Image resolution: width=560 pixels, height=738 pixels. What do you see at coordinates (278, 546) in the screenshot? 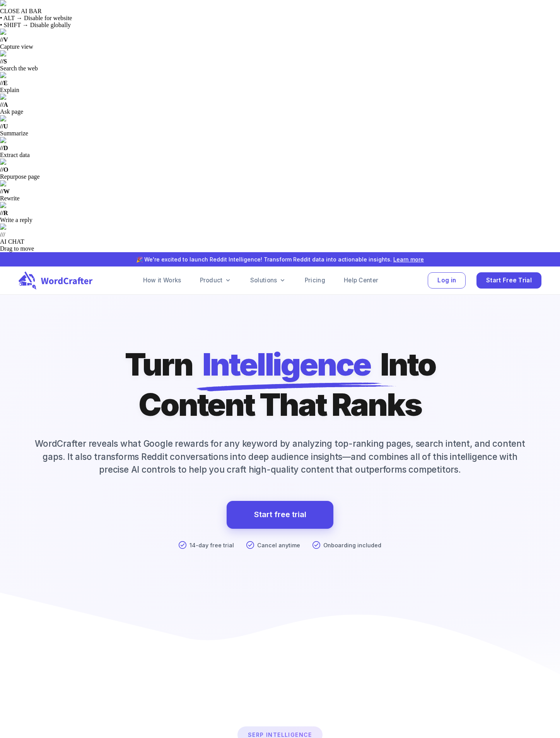
I see `p: Cancel anytime` at bounding box center [278, 546].